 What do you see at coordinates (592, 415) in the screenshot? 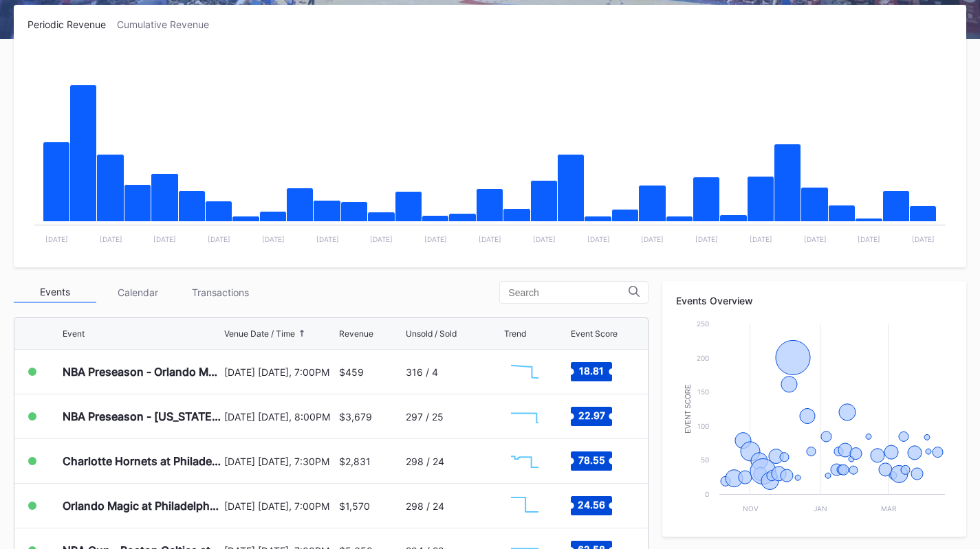
I see `text: 22.97` at bounding box center [592, 415].